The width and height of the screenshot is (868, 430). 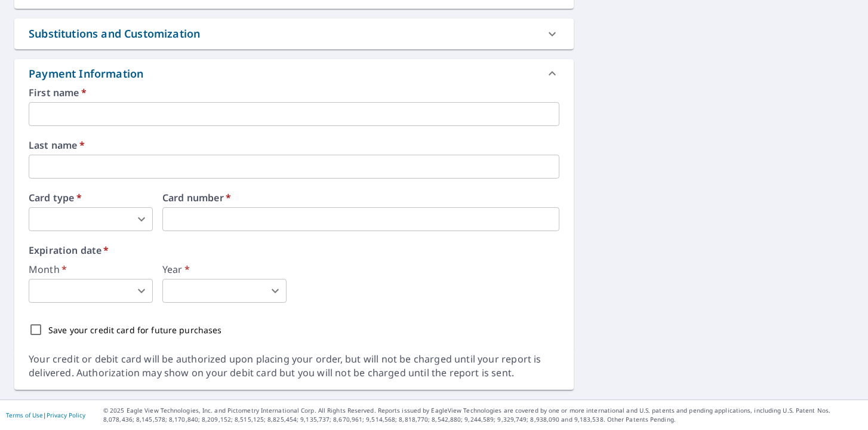 I want to click on p: © 2025 Eagle View Technologies, Inc. and Pictometry International Corp. All Rights Reserved. Repo..., so click(x=482, y=415).